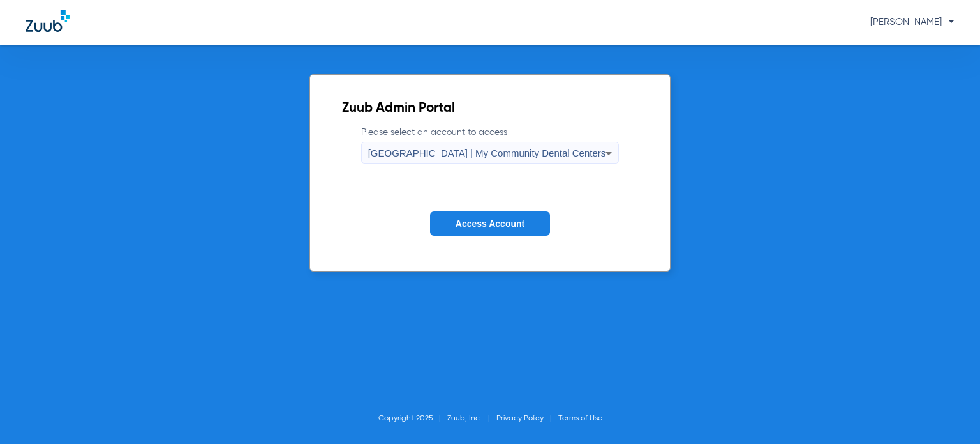 The width and height of the screenshot is (980, 444). Describe the element at coordinates (490, 224) in the screenshot. I see `button: Access Account` at that location.